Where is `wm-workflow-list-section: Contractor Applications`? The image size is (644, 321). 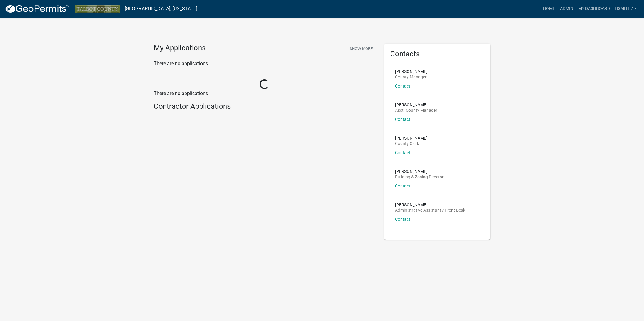
wm-workflow-list-section: Contractor Applications is located at coordinates (265, 108).